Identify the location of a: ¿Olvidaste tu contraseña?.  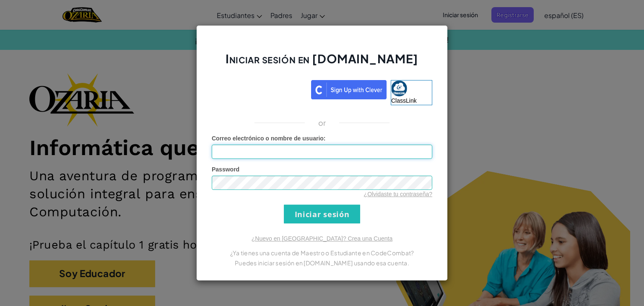
(398, 194).